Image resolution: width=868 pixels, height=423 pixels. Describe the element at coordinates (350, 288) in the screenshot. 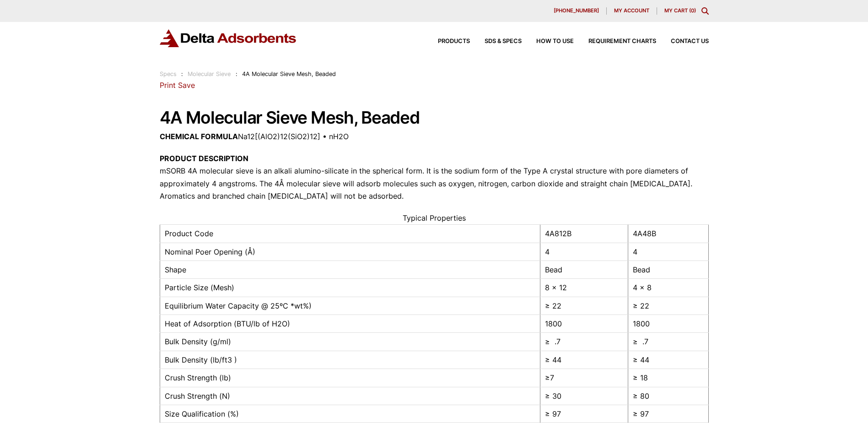

I see `td: Particle Size (Mesh)` at that location.